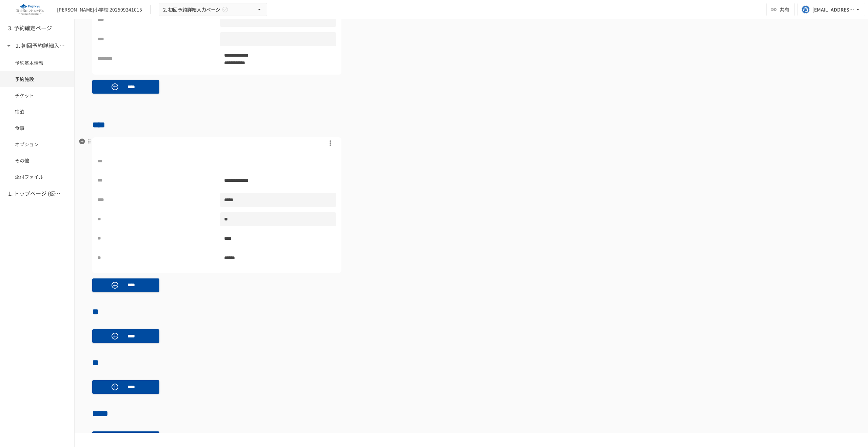 The width and height of the screenshot is (868, 447). I want to click on h6: 2. 初回予約詳細入力ページ, so click(43, 46).